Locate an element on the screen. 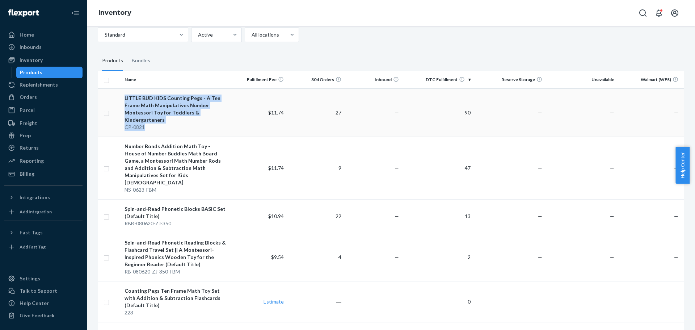 The image size is (695, 330). td: 90 is located at coordinates (438, 112).